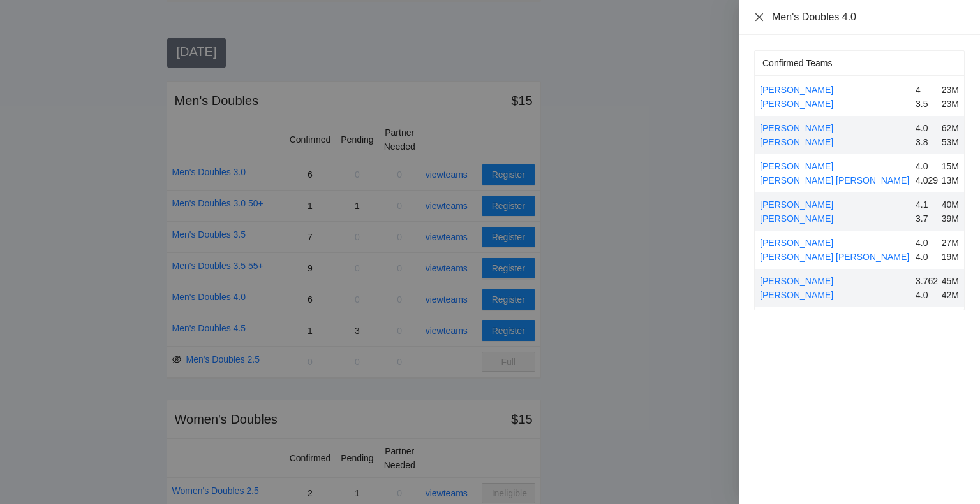  I want to click on div: 39M, so click(950, 219).